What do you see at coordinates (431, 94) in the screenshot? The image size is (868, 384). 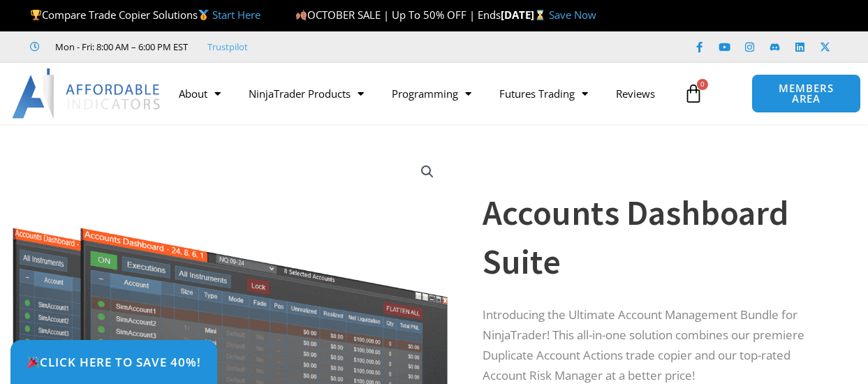 I see `a: Programming` at bounding box center [431, 94].